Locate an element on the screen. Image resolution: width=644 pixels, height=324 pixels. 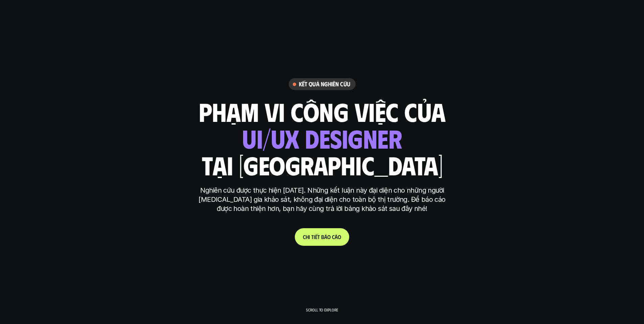
span: c is located at coordinates (333, 236).